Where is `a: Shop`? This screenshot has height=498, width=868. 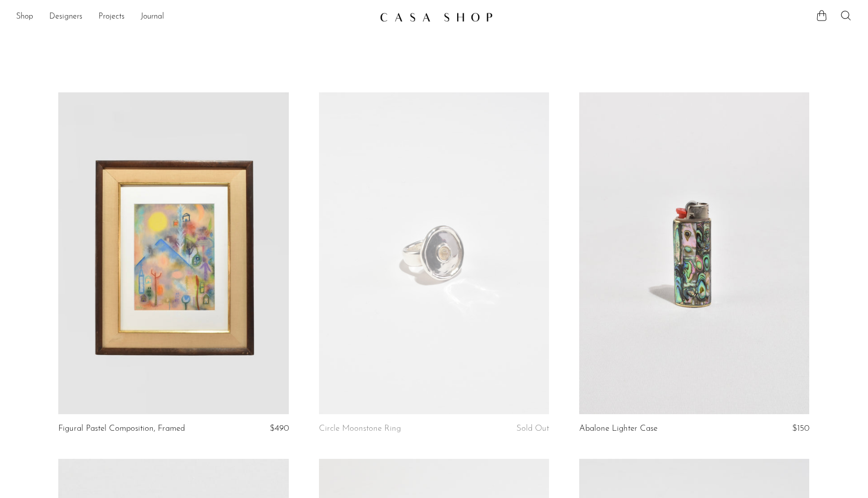
a: Shop is located at coordinates (25, 17).